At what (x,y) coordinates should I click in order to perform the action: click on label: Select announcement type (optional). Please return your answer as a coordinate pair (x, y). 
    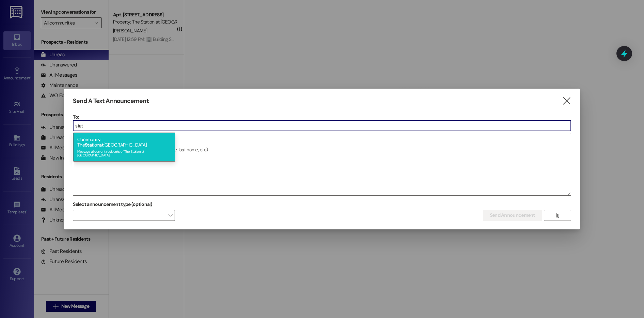
    Looking at the image, I should click on (113, 204).